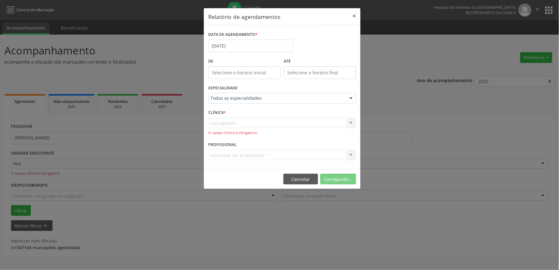 The height and width of the screenshot is (270, 559). What do you see at coordinates (354, 16) in the screenshot?
I see `button: Close` at bounding box center [354, 16].